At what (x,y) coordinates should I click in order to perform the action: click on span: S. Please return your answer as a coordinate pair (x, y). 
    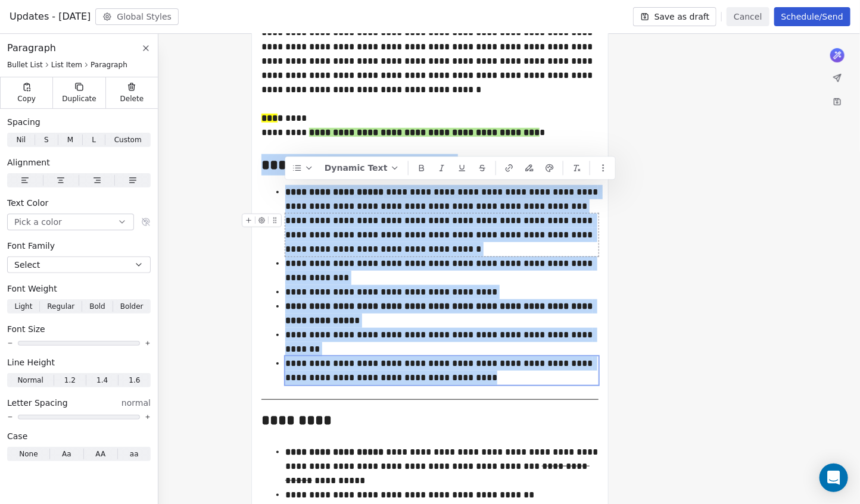
    Looking at the image, I should click on (47, 140).